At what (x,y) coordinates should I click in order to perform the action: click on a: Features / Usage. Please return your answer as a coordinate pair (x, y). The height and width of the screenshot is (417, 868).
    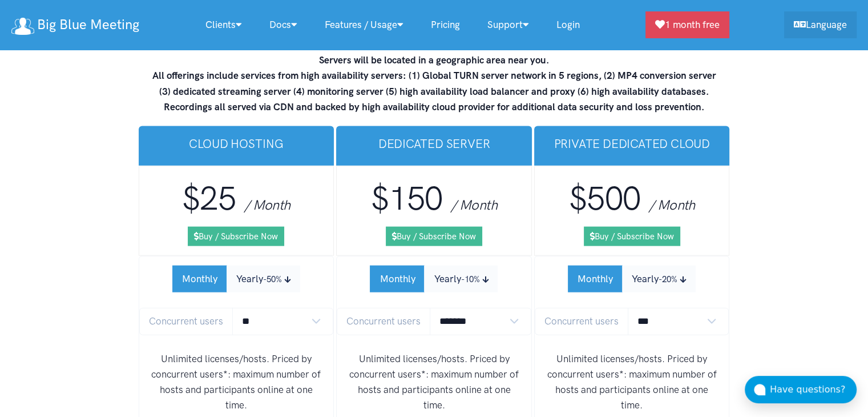
    Looking at the image, I should click on (364, 25).